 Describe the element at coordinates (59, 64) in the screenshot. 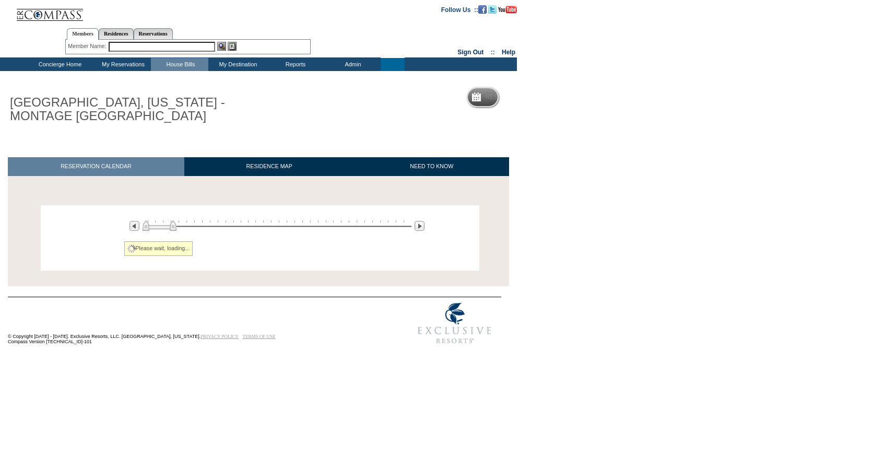

I see `td: Concierge Home` at that location.